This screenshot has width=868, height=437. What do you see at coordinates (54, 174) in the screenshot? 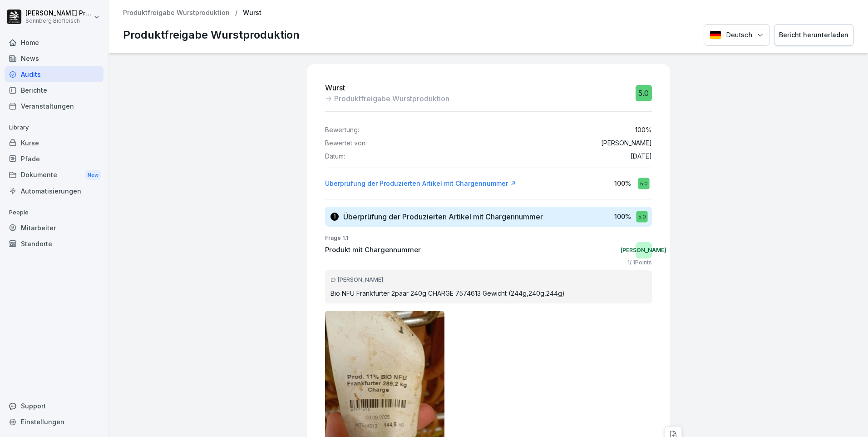
I see `div: Dokumente` at bounding box center [54, 174].